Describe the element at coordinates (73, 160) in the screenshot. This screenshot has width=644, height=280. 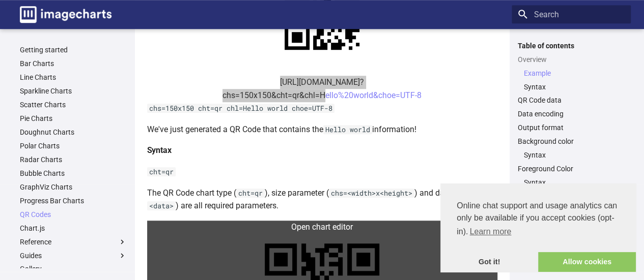
I see `a: Radar Charts` at that location.